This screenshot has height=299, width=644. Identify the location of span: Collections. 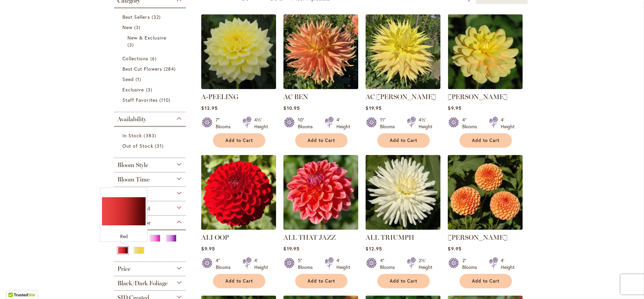
(135, 58).